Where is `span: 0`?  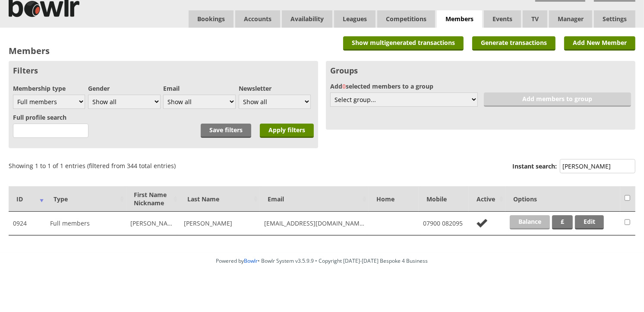 span: 0 is located at coordinates (344, 86).